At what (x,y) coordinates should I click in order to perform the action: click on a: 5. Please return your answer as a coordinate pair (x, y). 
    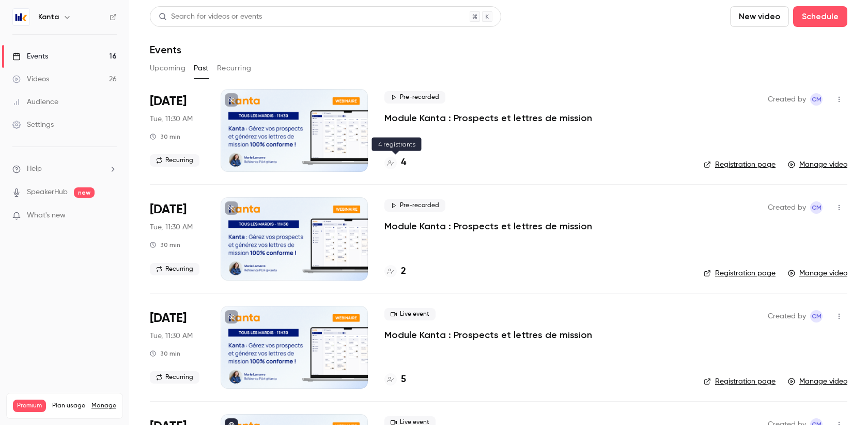
    Looking at the image, I should click on (395, 379).